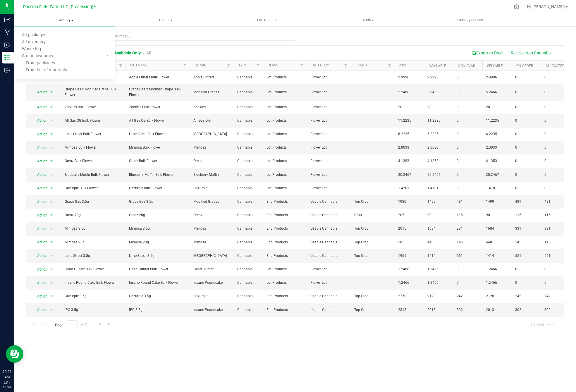 The image size is (576, 392). Describe the element at coordinates (158, 215) in the screenshot. I see `span: Oreoz 28g` at that location.